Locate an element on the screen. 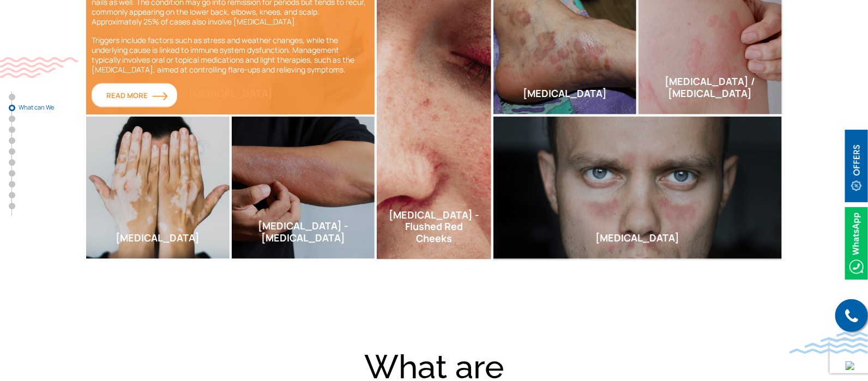  img: bluewave is located at coordinates (829, 343).